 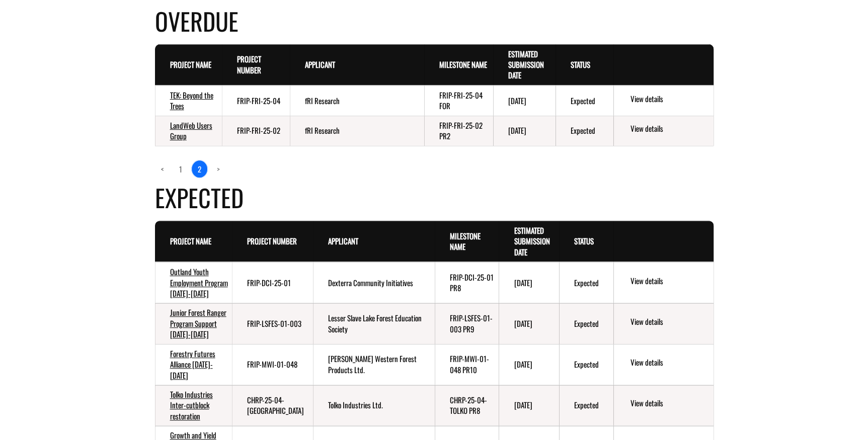 I want to click on a: Tolko Industries Inter-cutblock restoration, so click(x=191, y=404).